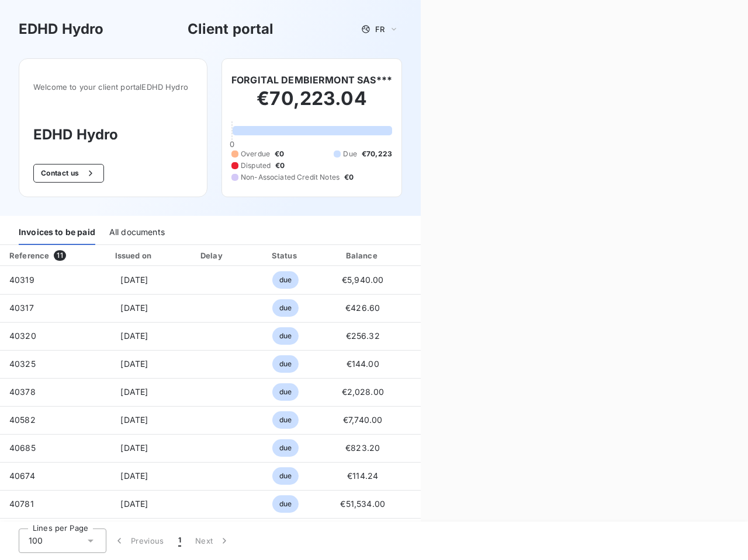 The height and width of the screenshot is (560, 748). What do you see at coordinates (56, 233) in the screenshot?
I see `div: Invoices to be paid` at bounding box center [56, 233].